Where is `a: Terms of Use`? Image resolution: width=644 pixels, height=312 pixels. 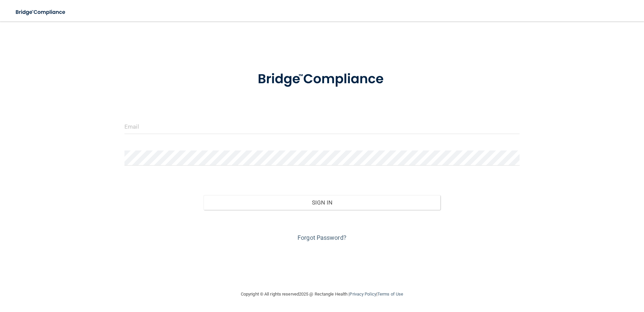
a: Terms of Use is located at coordinates (390, 294).